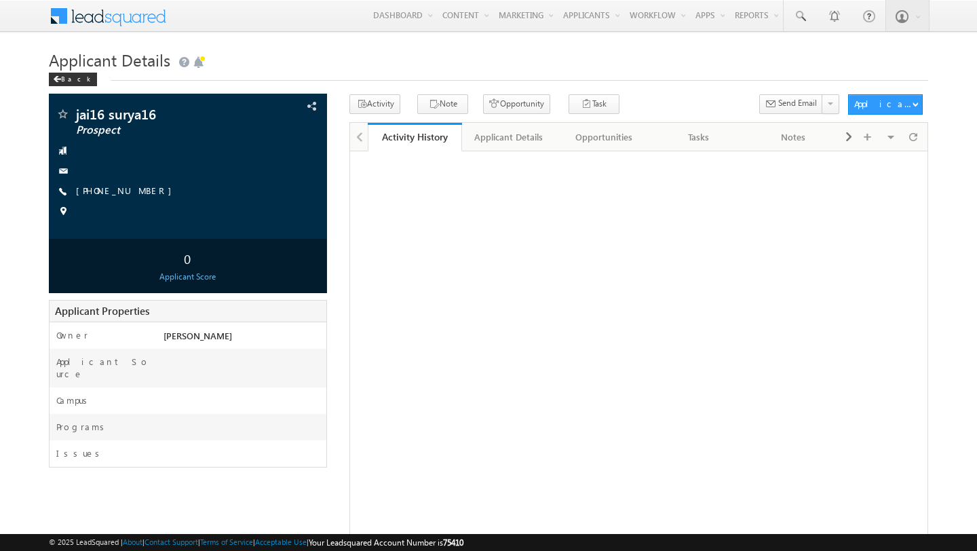 The image size is (977, 551). What do you see at coordinates (109, 60) in the screenshot?
I see `span: Applicant Details` at bounding box center [109, 60].